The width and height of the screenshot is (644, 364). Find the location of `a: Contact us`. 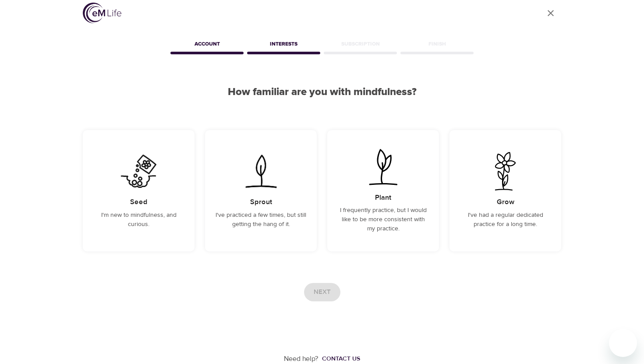

a: Contact us is located at coordinates (339, 359).